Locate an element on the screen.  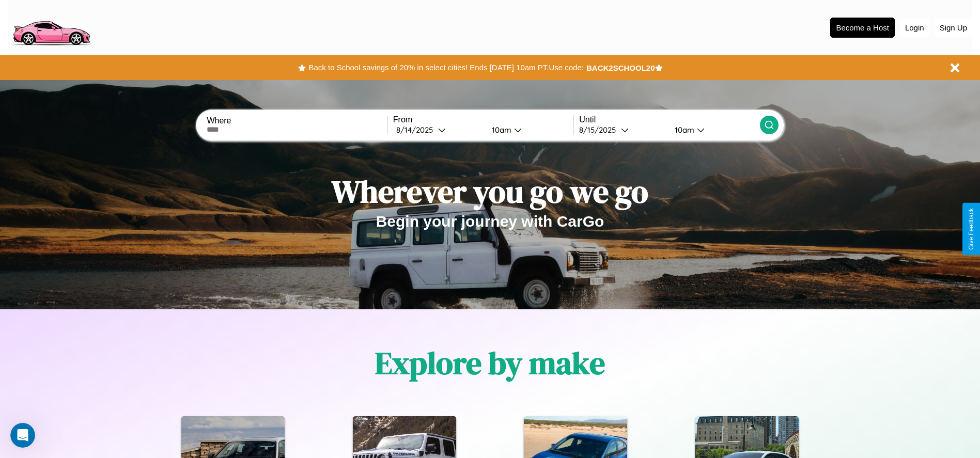
button: Login is located at coordinates (914, 27).